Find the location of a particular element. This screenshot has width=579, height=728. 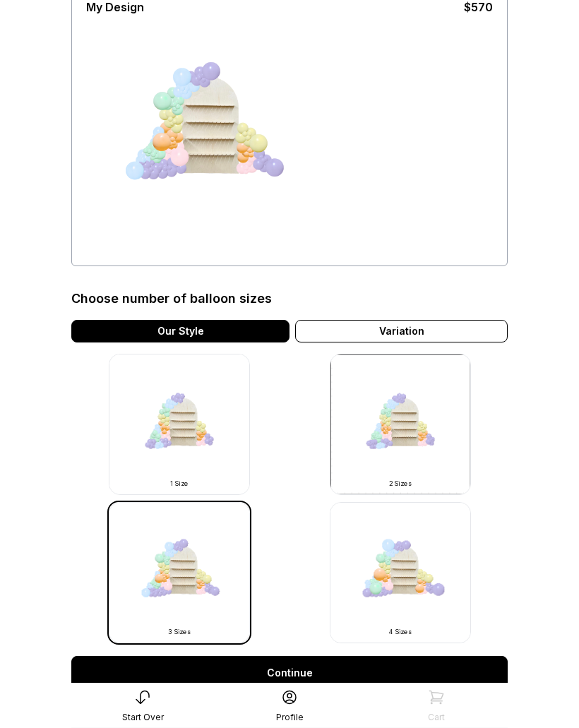

div: 1 Size is located at coordinates (179, 485).